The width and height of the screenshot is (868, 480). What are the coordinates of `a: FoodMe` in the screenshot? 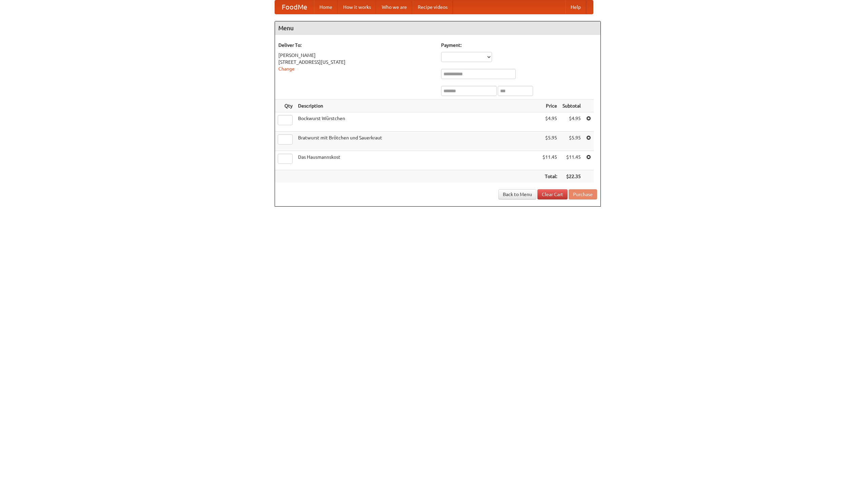 It's located at (294, 7).